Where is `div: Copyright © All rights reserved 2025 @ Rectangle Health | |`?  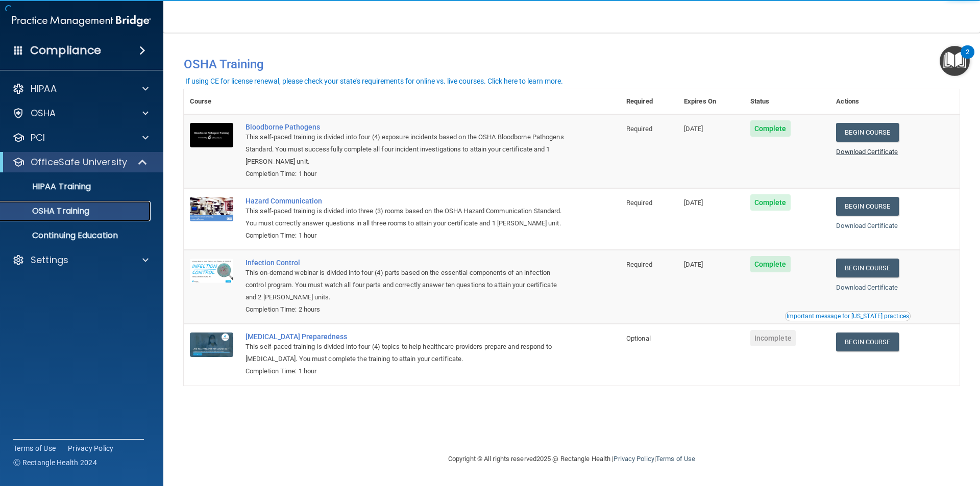 div: Copyright © All rights reserved 2025 @ Rectangle Health | | is located at coordinates (571, 459).